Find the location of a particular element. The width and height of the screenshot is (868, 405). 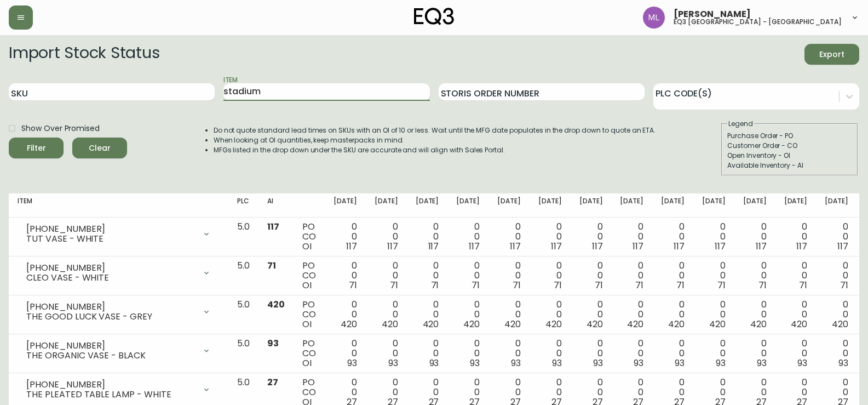

div: Purchase Order - PO is located at coordinates (790, 136).